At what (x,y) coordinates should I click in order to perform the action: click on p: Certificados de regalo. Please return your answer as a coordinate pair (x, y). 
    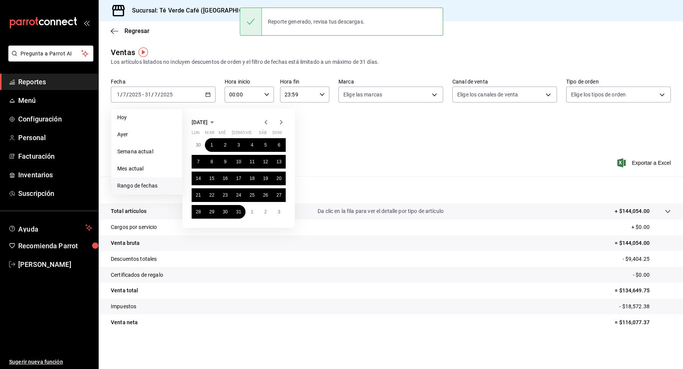
    Looking at the image, I should click on (137, 275).